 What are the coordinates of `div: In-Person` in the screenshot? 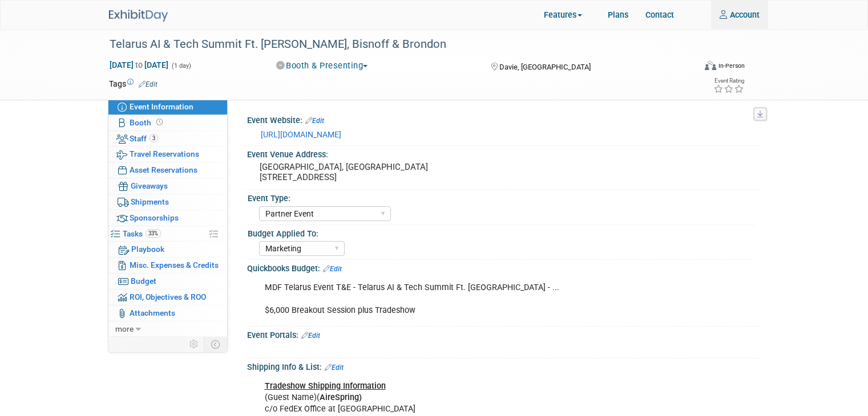 It's located at (731, 66).